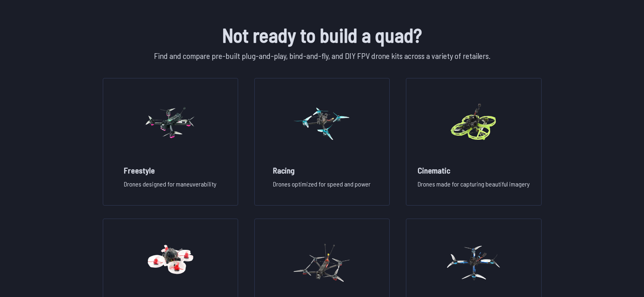 Image resolution: width=644 pixels, height=297 pixels. Describe the element at coordinates (322, 35) in the screenshot. I see `h1: Not ready to build a quad?` at that location.